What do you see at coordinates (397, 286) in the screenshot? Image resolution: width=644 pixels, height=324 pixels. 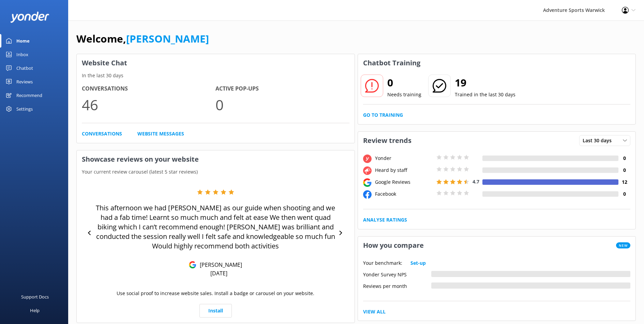 I see `div: Reviews per month` at bounding box center [397, 286].